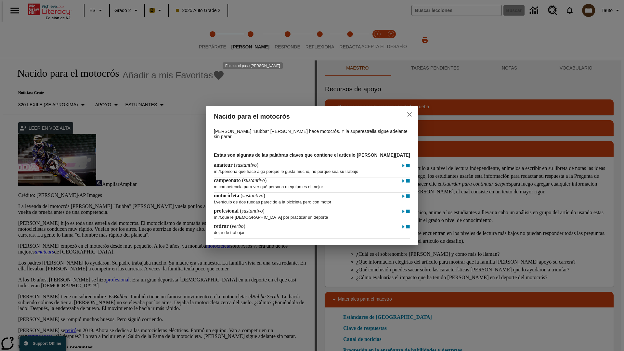  Describe the element at coordinates (403, 166) in the screenshot. I see `img: Reproducir - amateur` at that location.